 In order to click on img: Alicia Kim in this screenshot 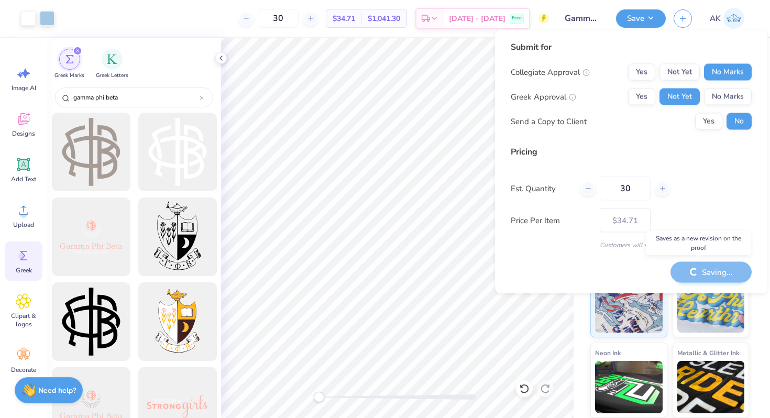, I will do `click(734, 18)`.